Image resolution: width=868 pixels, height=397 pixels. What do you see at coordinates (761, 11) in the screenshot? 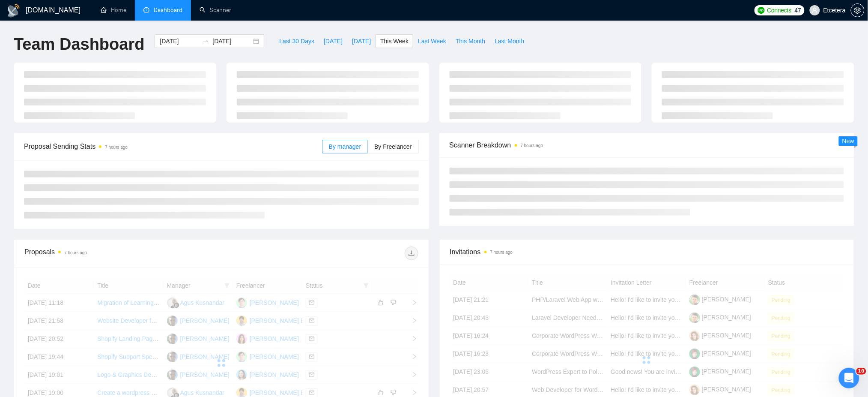
I see `img: upwork-logo.png` at bounding box center [761, 11].